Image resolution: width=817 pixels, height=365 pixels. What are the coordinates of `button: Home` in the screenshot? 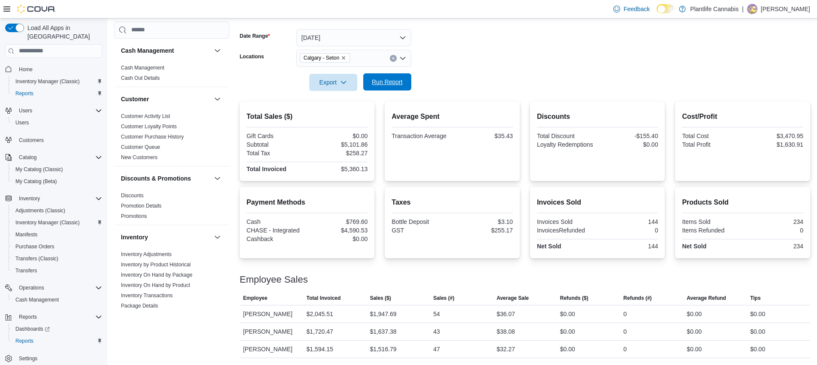 It's located at (54, 69).